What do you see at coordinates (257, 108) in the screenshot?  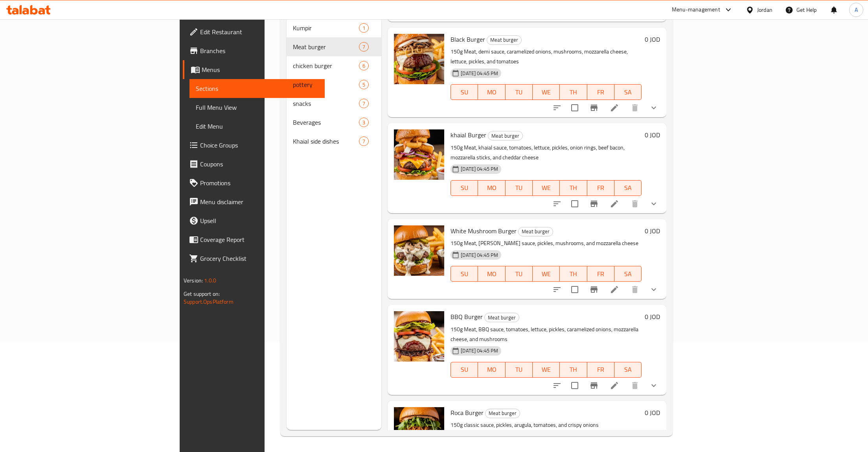 I see `a: Full Menu View` at bounding box center [257, 108].